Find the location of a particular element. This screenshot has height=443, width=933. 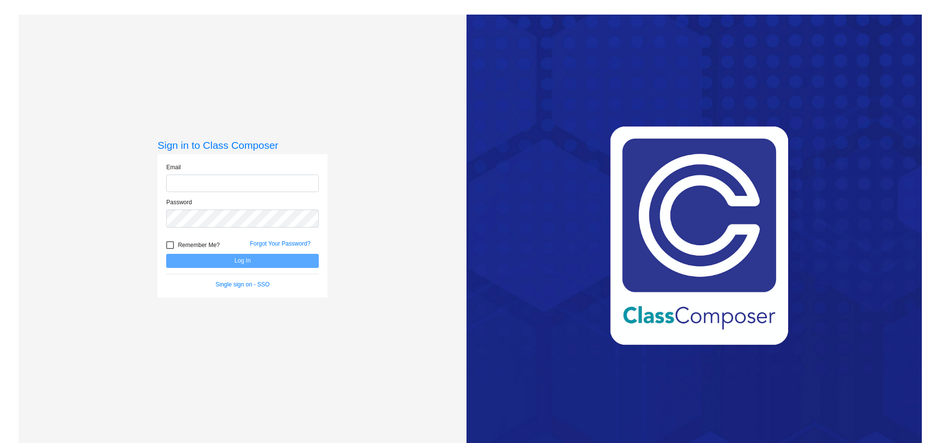

label: Password is located at coordinates (179, 202).